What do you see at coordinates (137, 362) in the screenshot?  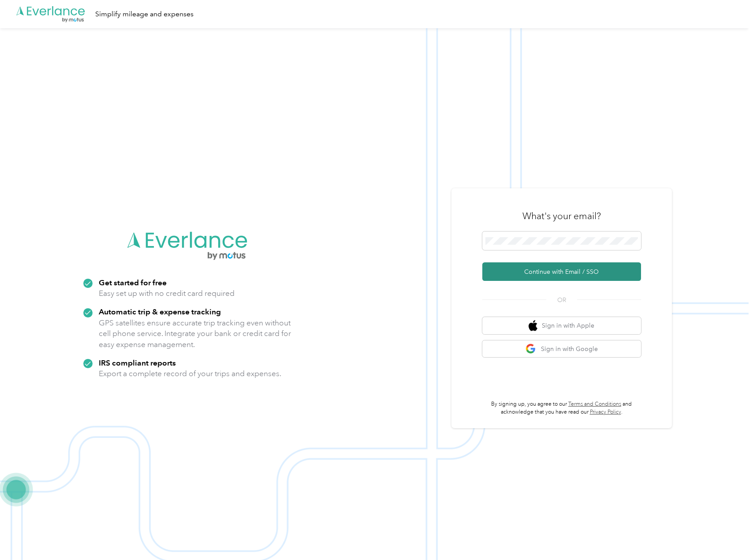 I see `strong: IRS compliant reports` at bounding box center [137, 362].